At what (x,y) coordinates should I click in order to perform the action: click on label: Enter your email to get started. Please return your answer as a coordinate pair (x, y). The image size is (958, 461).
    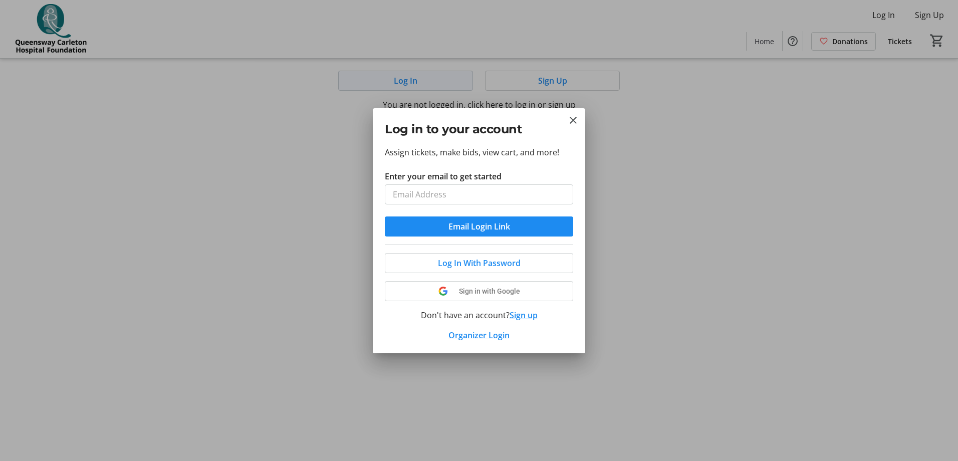
    Looking at the image, I should click on (443, 176).